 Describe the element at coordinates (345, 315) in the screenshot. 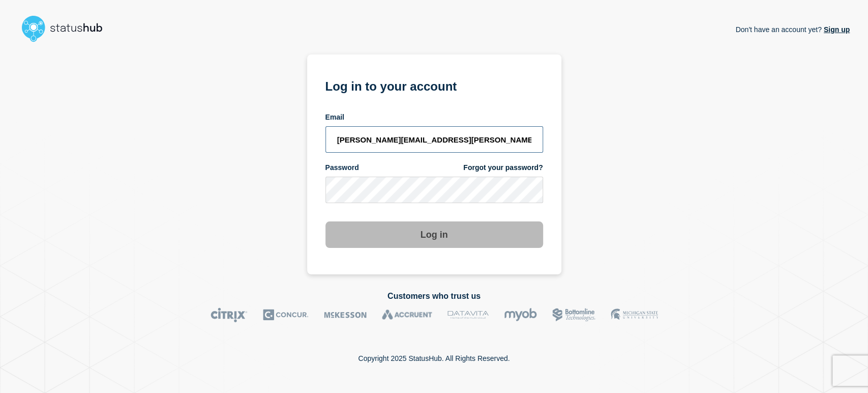

I see `img: McKesson logo` at that location.